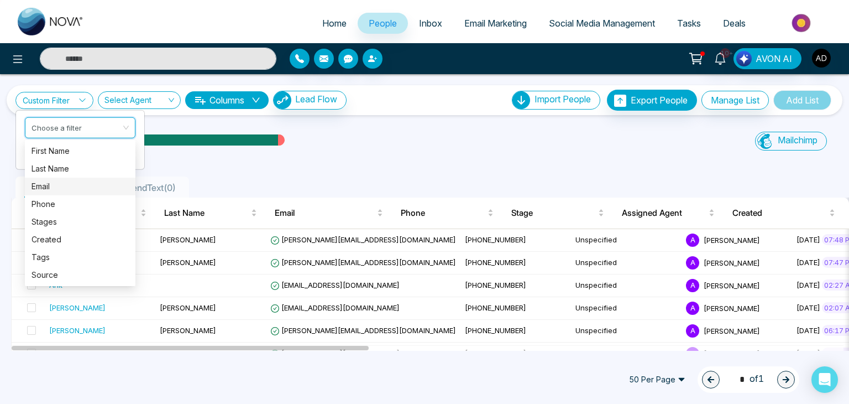 Image resolution: width=849 pixels, height=404 pixels. What do you see at coordinates (720, 58) in the screenshot?
I see `a: 10+` at bounding box center [720, 58].